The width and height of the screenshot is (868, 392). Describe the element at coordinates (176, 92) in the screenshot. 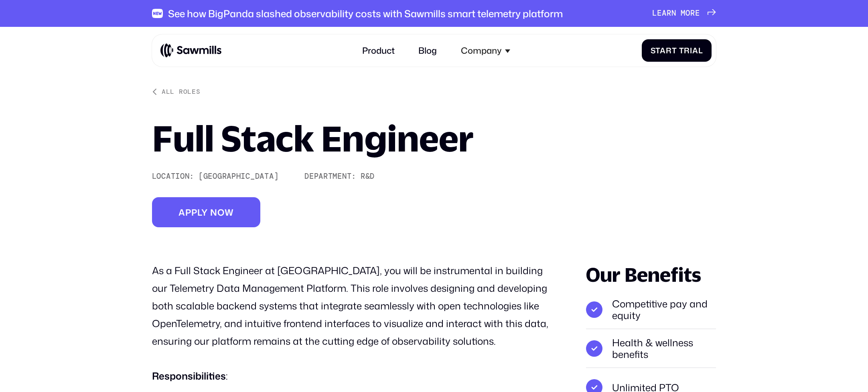

I see `a: All roles` at that location.